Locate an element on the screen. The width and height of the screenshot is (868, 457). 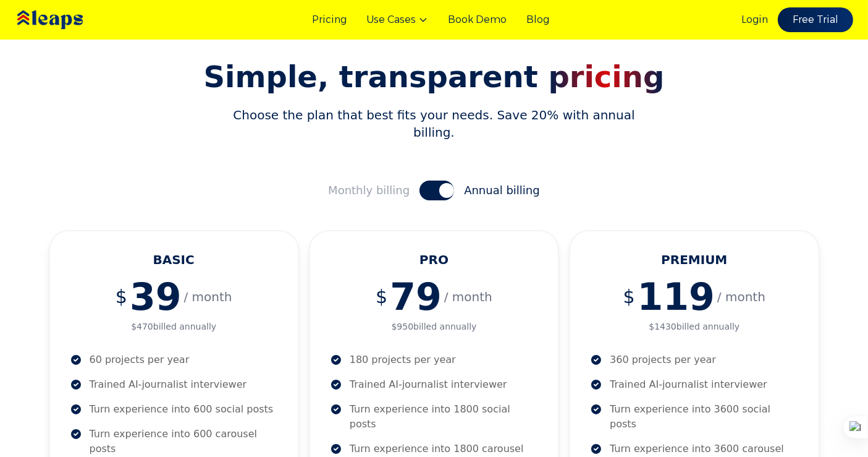
span: Monthly billing is located at coordinates (369, 191).